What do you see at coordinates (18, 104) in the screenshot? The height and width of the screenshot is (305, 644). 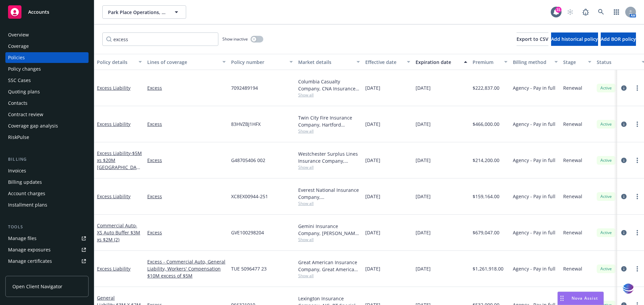 I see `div: Contacts` at bounding box center [18, 104].